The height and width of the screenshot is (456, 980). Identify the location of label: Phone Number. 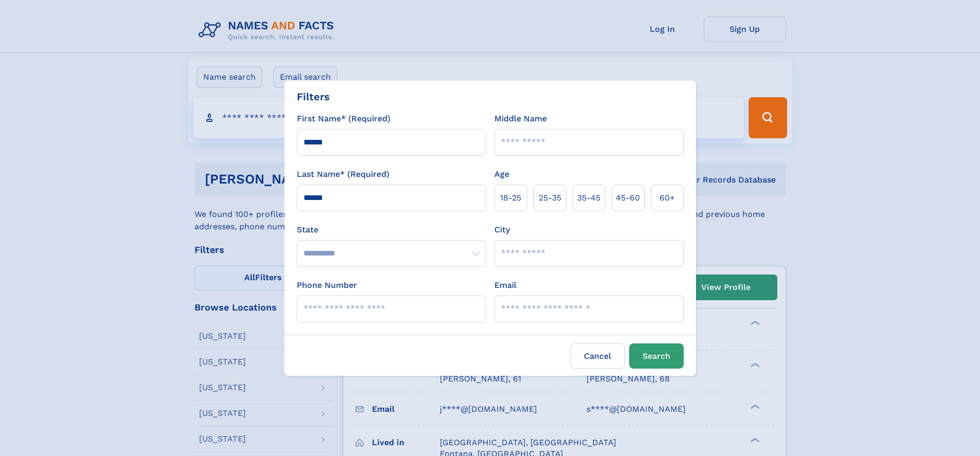
(327, 285).